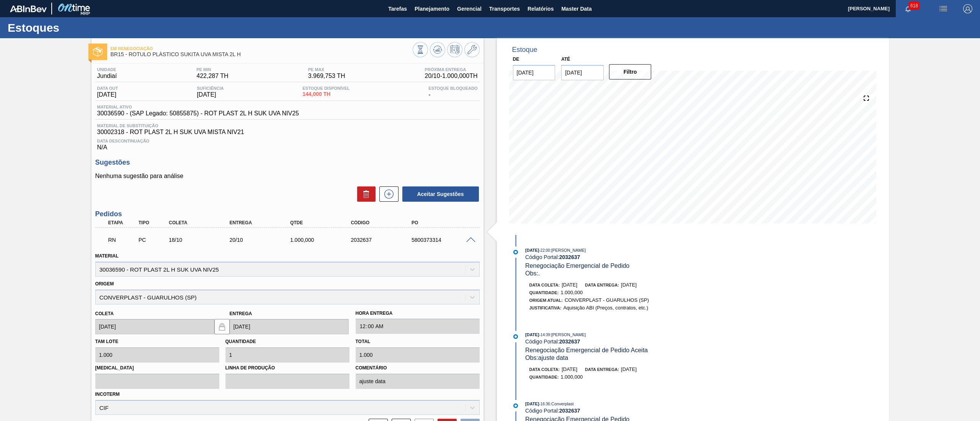  I want to click on img: userActions, so click(943, 9).